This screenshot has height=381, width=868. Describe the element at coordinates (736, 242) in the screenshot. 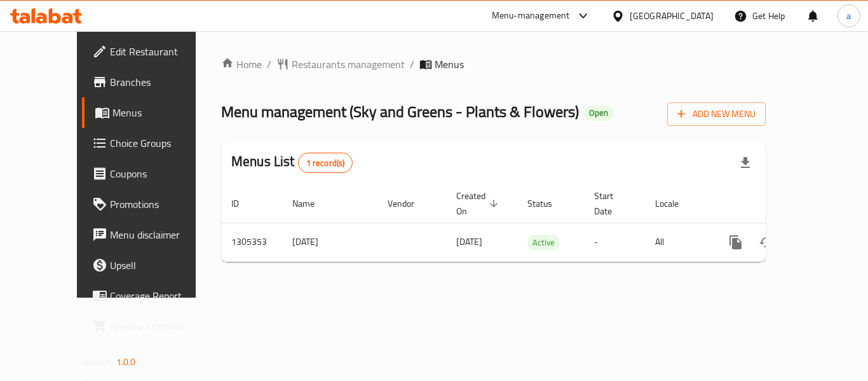

I see `button: more` at that location.